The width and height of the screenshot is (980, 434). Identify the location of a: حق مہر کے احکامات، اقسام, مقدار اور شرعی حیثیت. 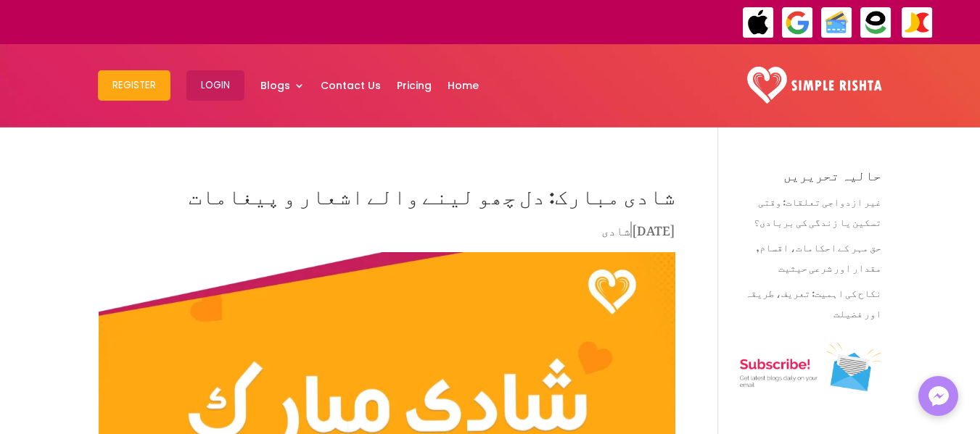
(818, 254).